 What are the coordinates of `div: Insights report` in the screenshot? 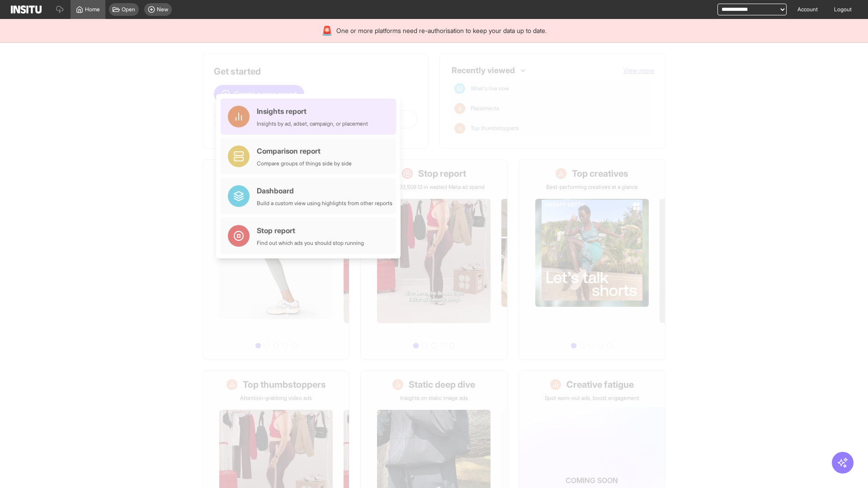 It's located at (312, 111).